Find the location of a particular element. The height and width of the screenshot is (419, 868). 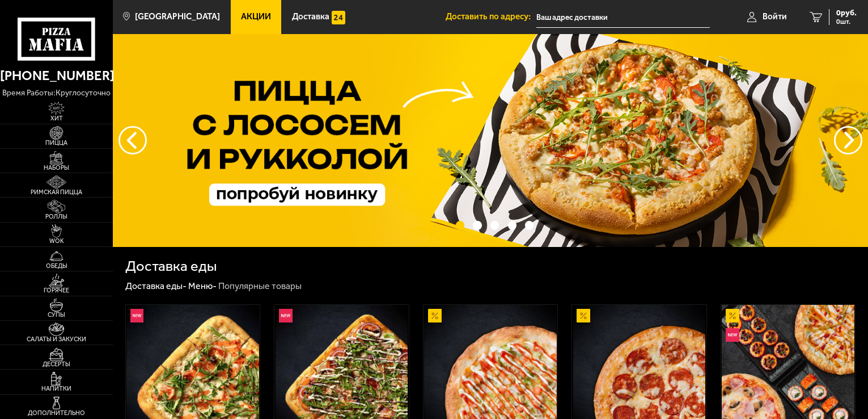

button: следующий is located at coordinates (133, 140).